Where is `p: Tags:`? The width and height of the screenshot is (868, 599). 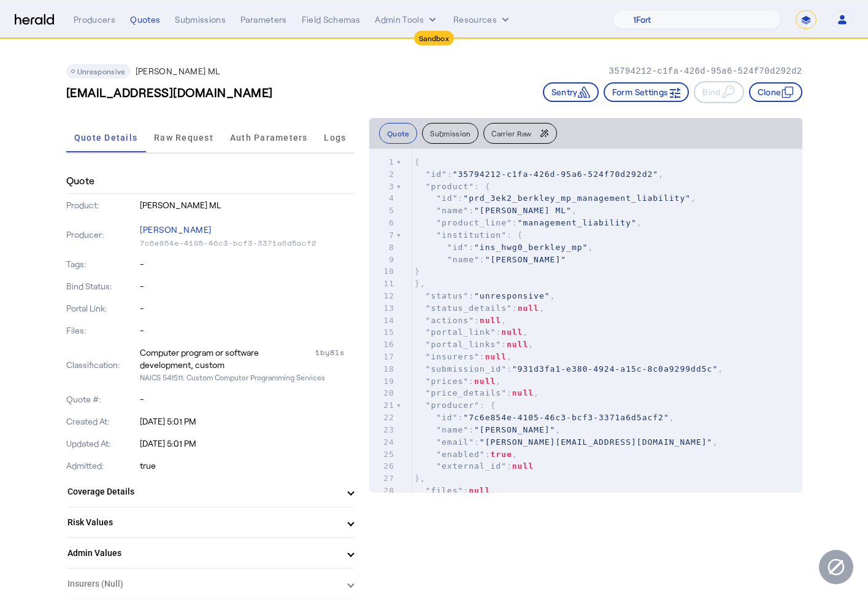 p: Tags: is located at coordinates (101, 264).